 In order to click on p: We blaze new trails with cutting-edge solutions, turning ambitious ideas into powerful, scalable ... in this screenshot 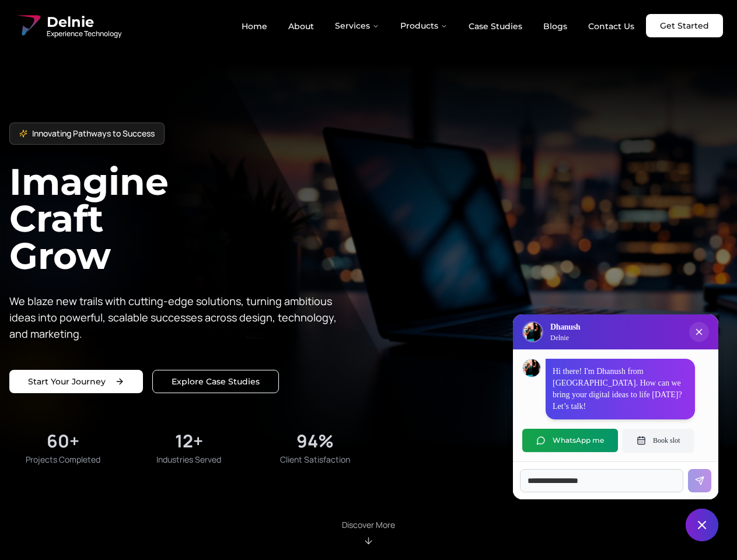, I will do `click(177, 318)`.